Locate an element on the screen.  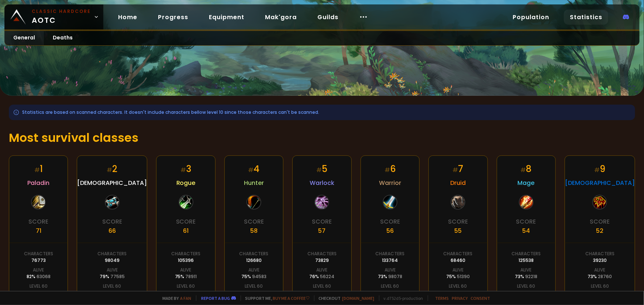
span: 5260 is located at coordinates (42, 292).